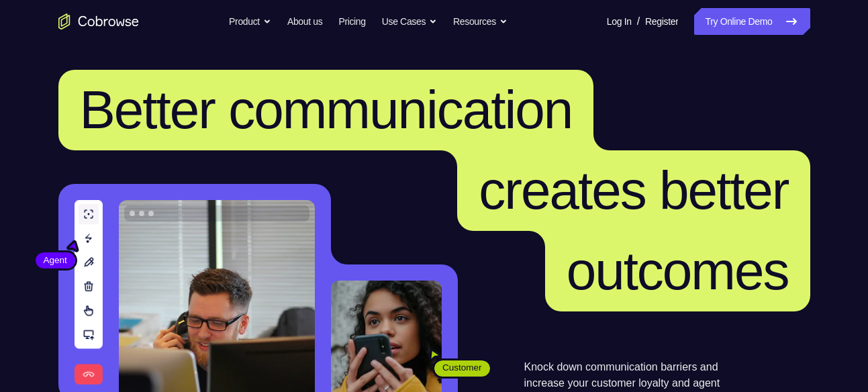 Image resolution: width=868 pixels, height=392 pixels. What do you see at coordinates (677, 271) in the screenshot?
I see `span: outcomes` at bounding box center [677, 271].